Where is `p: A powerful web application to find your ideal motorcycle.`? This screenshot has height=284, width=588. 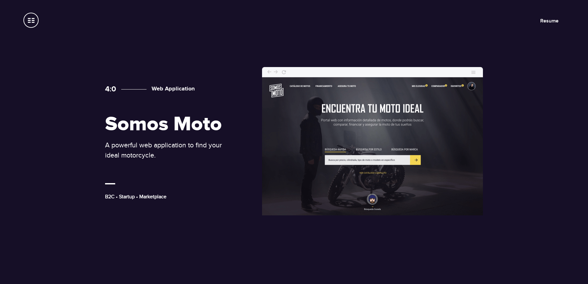
p: A powerful web application to find your ideal motorcycle. is located at coordinates (168, 150).